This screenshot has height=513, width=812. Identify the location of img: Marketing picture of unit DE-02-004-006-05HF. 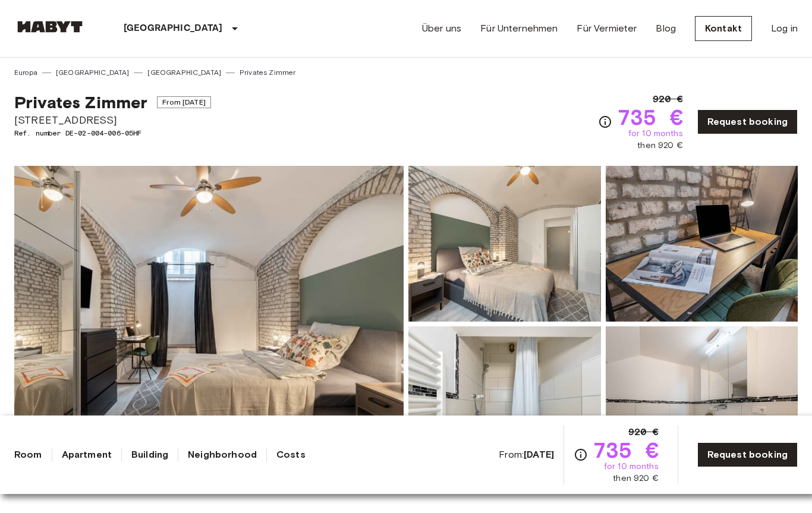
(208, 324).